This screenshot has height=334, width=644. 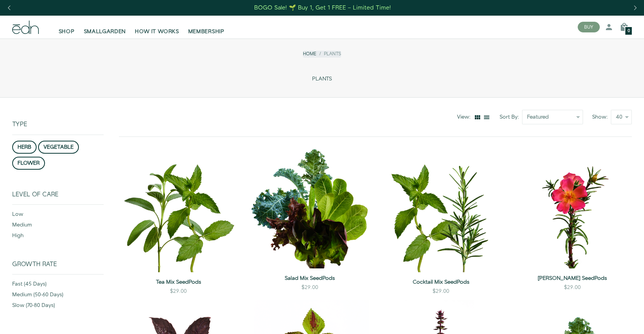 What do you see at coordinates (206, 31) in the screenshot?
I see `span: MEMBERSHIP` at bounding box center [206, 31].